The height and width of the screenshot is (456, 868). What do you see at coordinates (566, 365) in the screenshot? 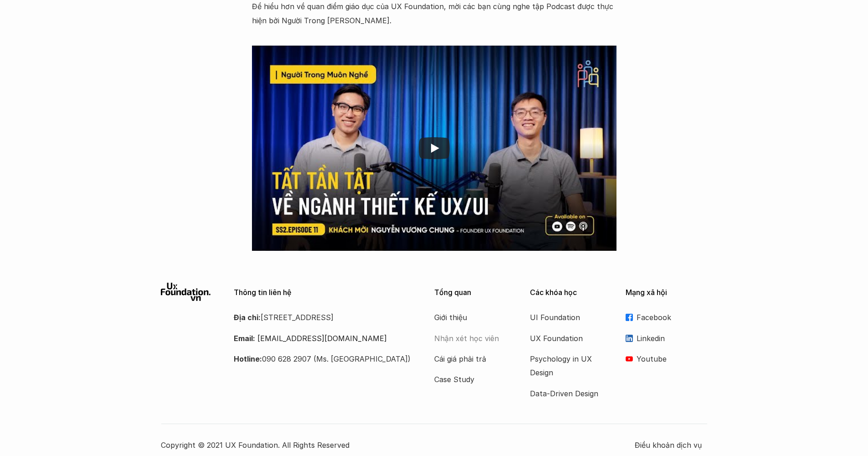
I see `a: Psychology in UX Design` at bounding box center [566, 365].